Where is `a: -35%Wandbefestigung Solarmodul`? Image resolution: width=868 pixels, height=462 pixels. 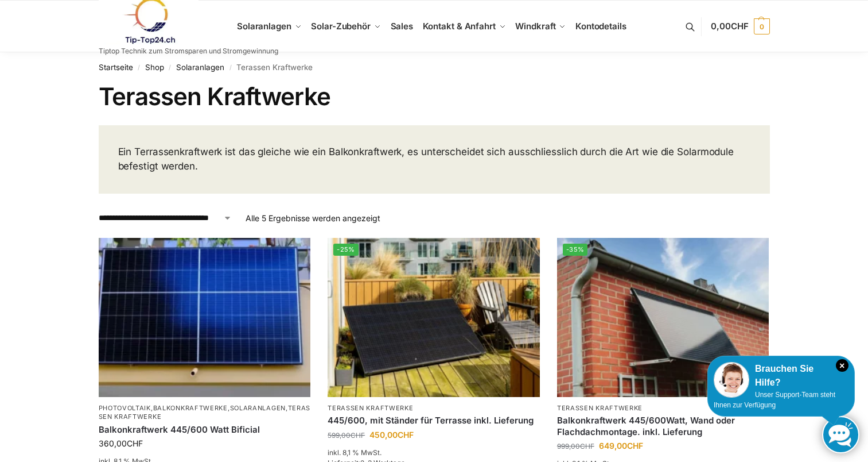
a: -35%Wandbefestigung Solarmodul is located at coordinates (663, 317).